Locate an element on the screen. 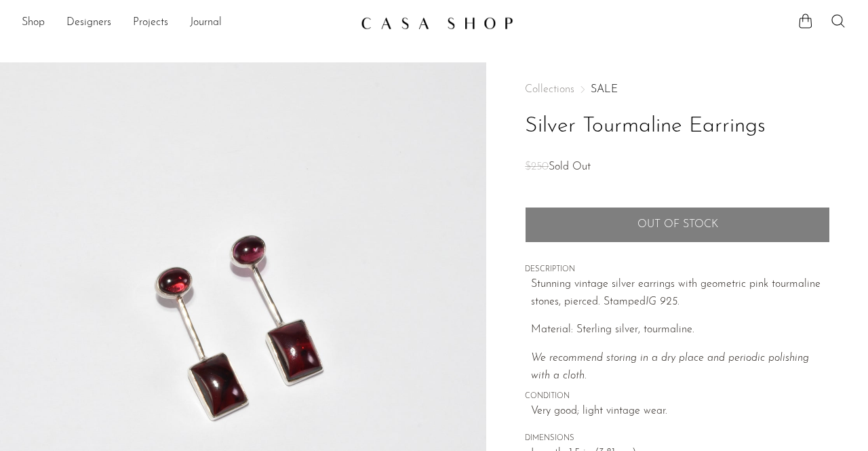 The image size is (868, 451). a: Projects is located at coordinates (151, 23).